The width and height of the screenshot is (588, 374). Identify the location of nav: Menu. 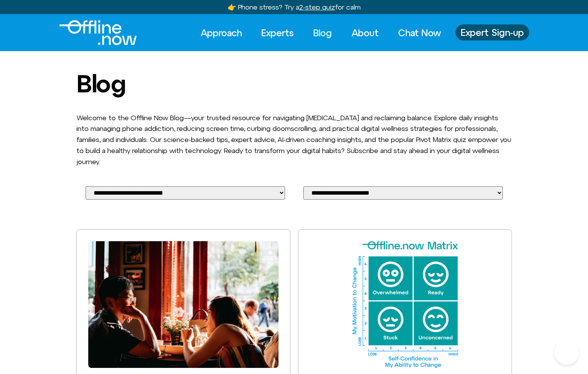
(321, 33).